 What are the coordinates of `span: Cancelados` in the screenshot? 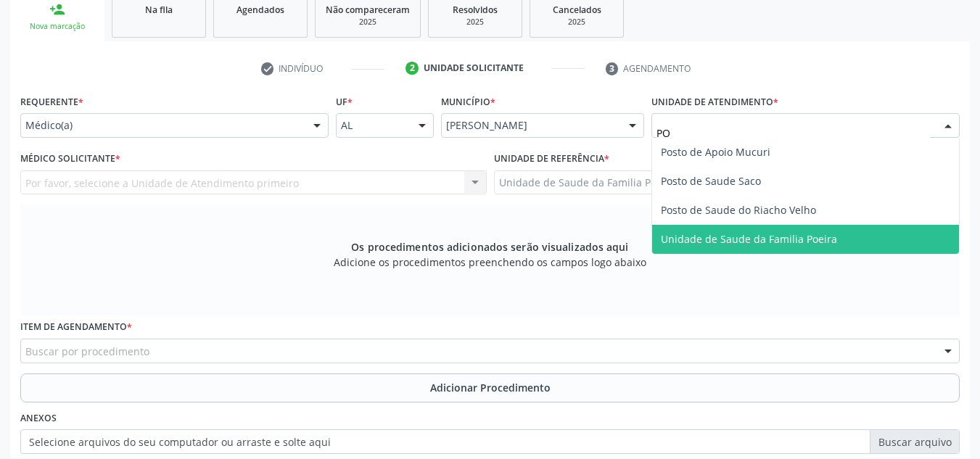 It's located at (577, 10).